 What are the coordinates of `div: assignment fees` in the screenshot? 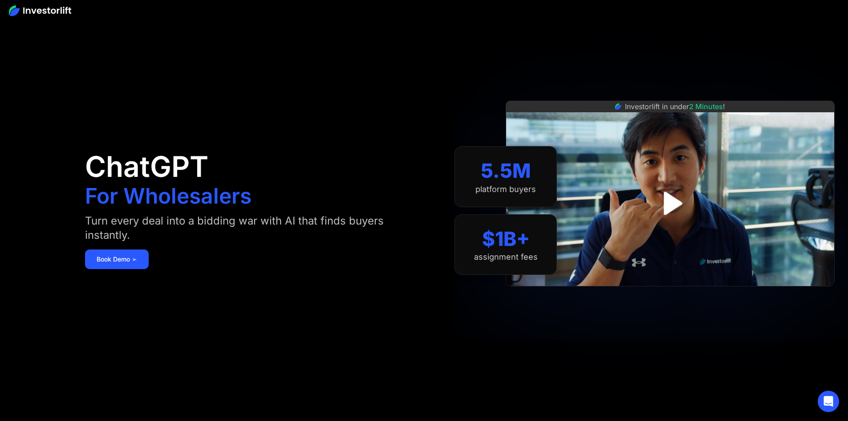 It's located at (506, 257).